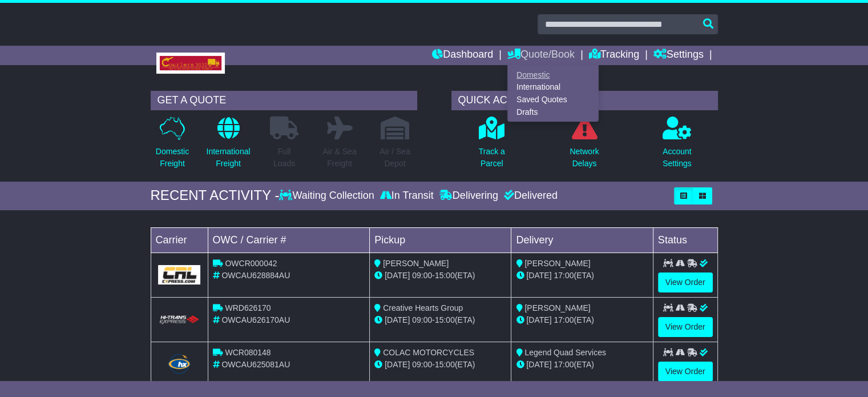 This screenshot has width=868, height=397. Describe the element at coordinates (428, 352) in the screenshot. I see `span: COLAC MOTORCYCLES` at that location.